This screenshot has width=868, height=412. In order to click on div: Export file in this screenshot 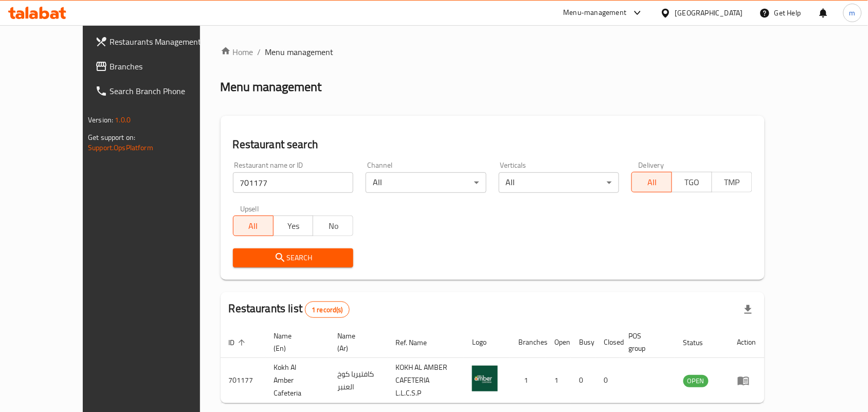, I will do `click(749, 309)`.